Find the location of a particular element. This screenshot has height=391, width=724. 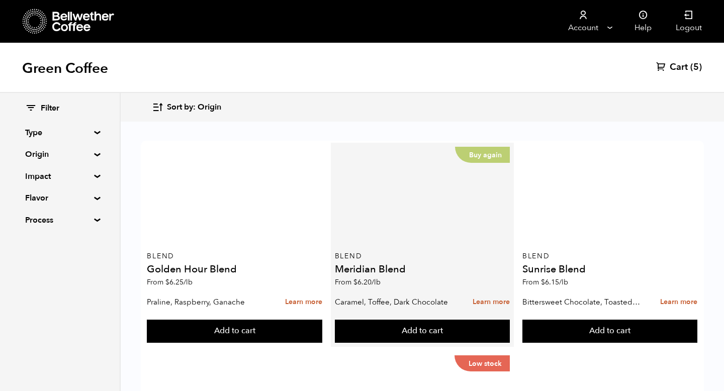

a: Buy again is located at coordinates (422, 196).